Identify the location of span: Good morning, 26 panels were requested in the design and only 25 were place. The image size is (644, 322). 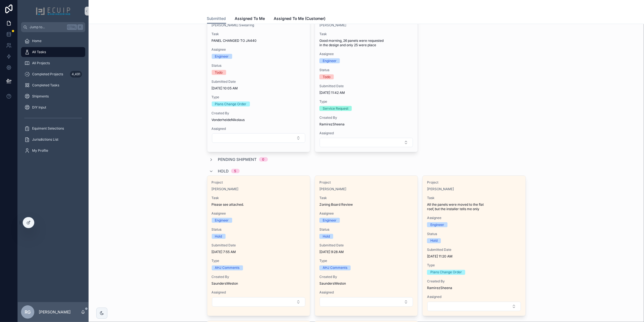
(366, 43).